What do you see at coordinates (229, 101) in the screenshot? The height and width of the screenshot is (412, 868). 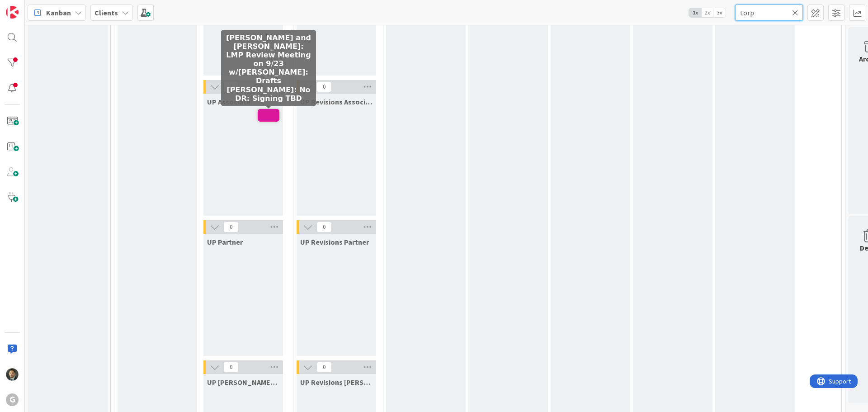 I see `span: UP Associate` at bounding box center [229, 101].